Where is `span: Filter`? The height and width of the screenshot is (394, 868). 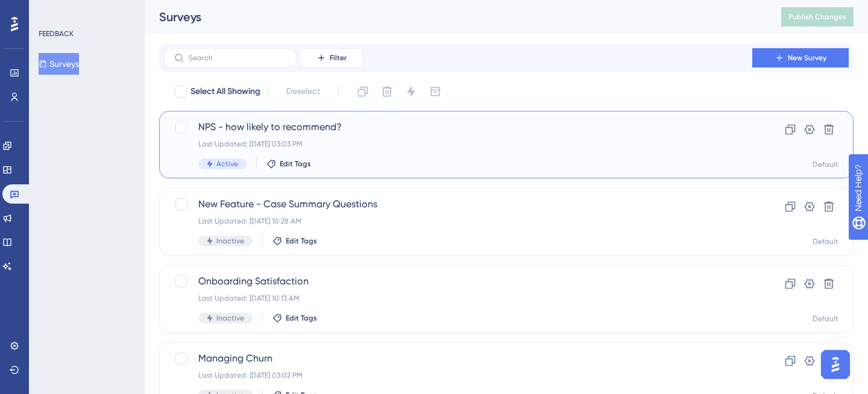
span: Filter is located at coordinates (338, 58).